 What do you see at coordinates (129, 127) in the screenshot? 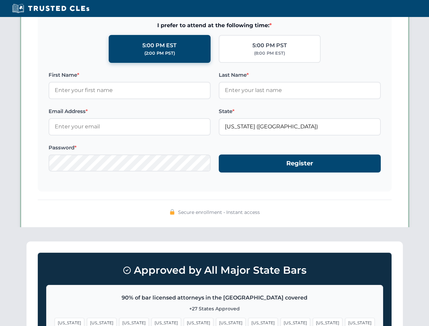
I see `input: Enter your email` at bounding box center [129, 127].